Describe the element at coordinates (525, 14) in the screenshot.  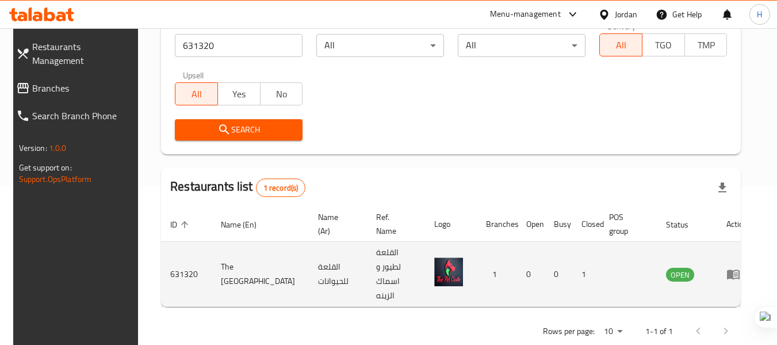
I see `div: Menu-management` at that location.